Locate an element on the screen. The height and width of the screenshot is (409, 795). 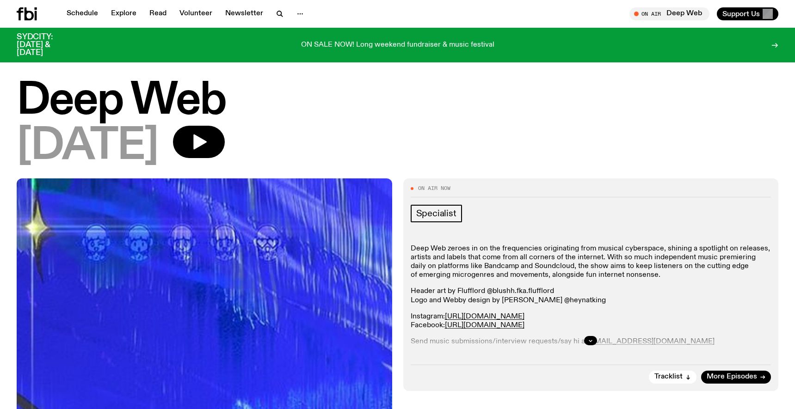
span: More Episodes is located at coordinates (731, 377).